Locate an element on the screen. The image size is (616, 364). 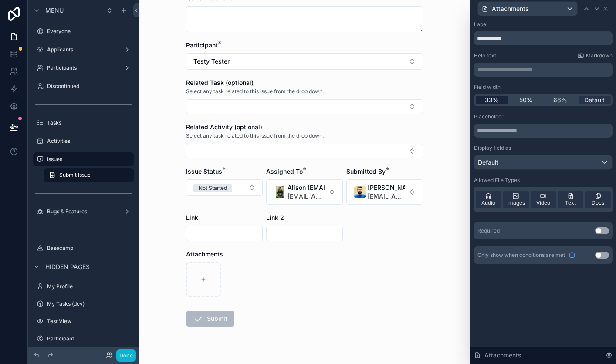
a: Discontinued is located at coordinates (83, 87).